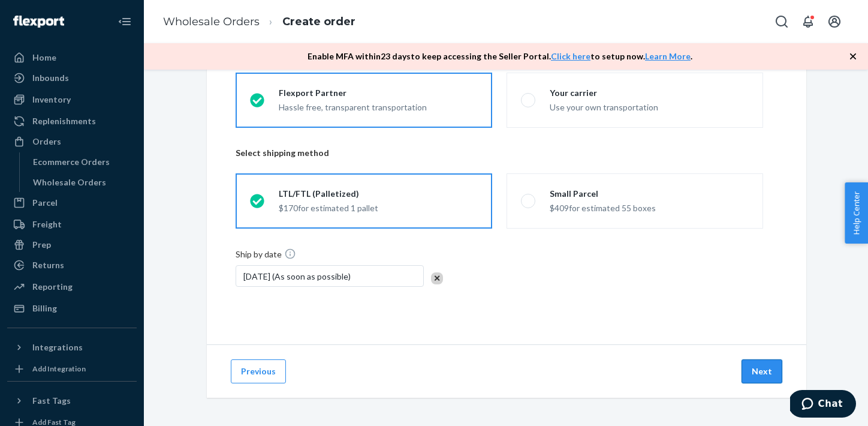  Describe the element at coordinates (72, 308) in the screenshot. I see `a: Billing` at that location.